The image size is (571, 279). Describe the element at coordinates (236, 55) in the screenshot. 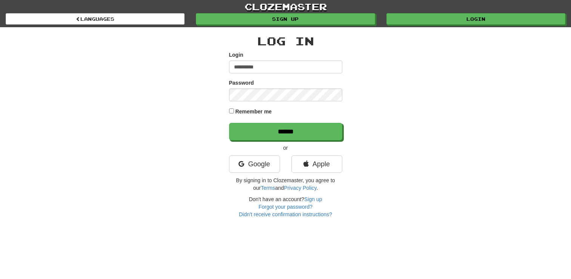

I see `label: Login` at that location.